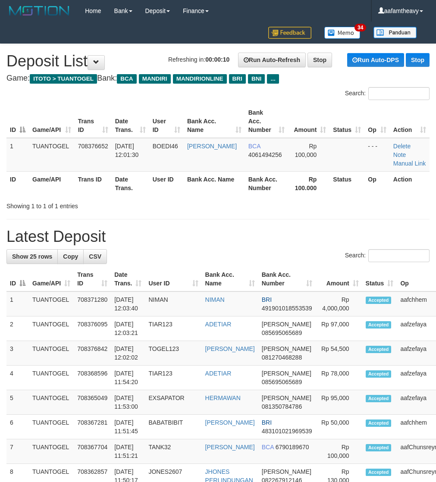 This screenshot has height=482, width=436. Describe the element at coordinates (271, 60) in the screenshot. I see `a: Run Auto-Refresh` at that location.